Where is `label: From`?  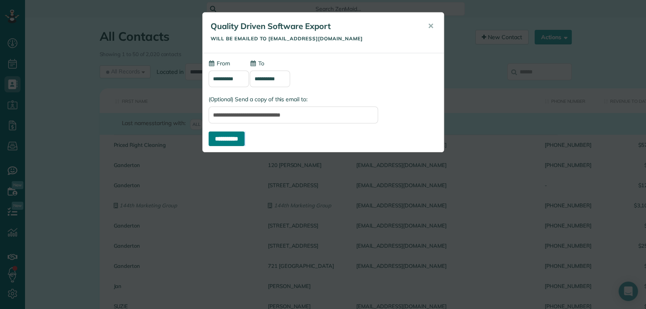 label: From is located at coordinates (219, 63).